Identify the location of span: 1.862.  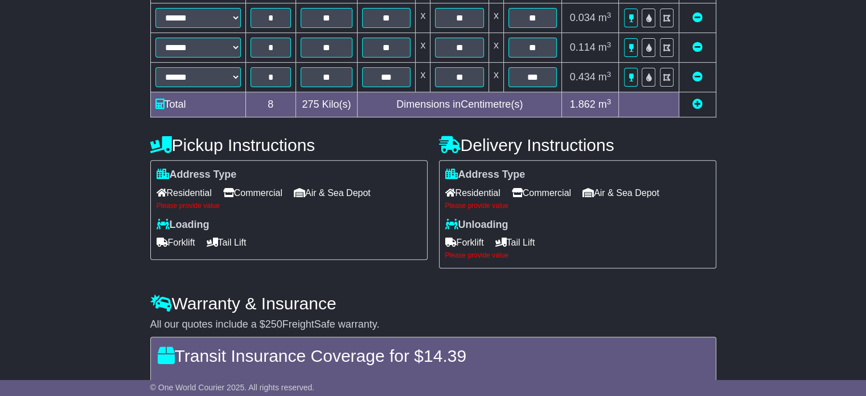
(582, 104).